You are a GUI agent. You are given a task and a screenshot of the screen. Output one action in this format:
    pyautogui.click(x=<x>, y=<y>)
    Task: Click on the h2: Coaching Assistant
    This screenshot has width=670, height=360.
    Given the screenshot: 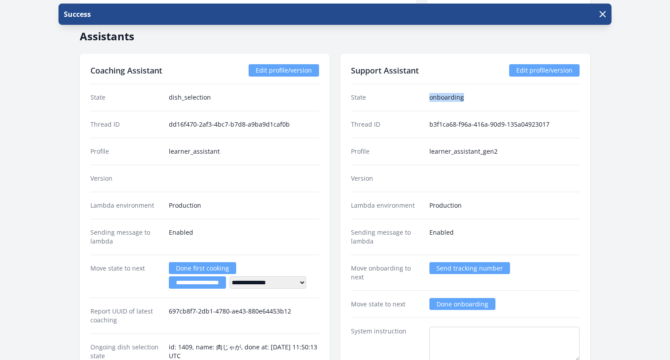 What is the action you would take?
    pyautogui.click(x=126, y=70)
    